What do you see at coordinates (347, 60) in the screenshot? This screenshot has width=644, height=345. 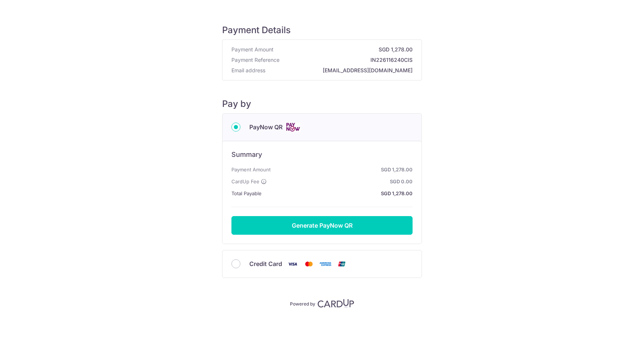 I see `strong: IN226116240CIS` at bounding box center [347, 60].